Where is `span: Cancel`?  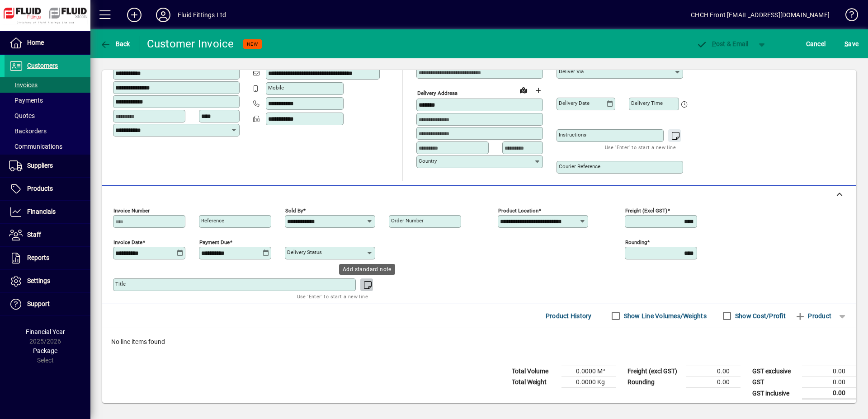 span: Cancel is located at coordinates (816, 44).